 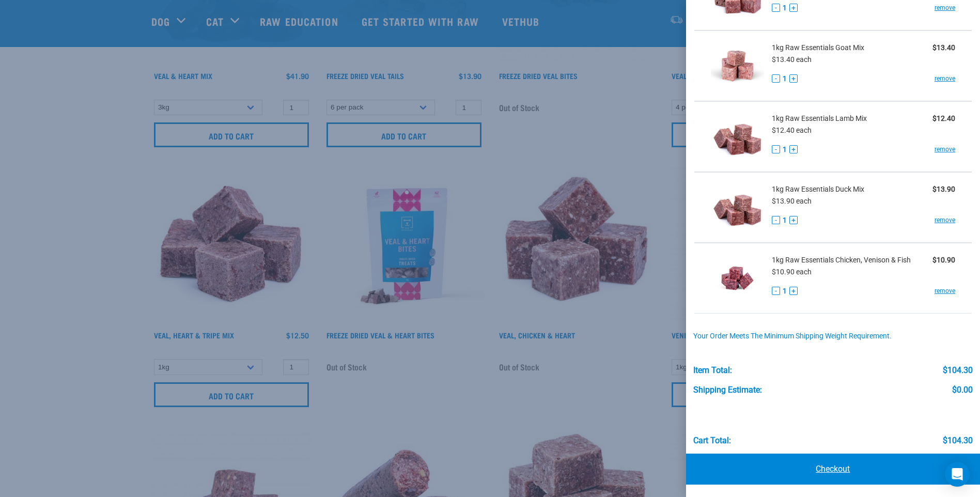 I want to click on div: Cart total:, so click(x=712, y=441).